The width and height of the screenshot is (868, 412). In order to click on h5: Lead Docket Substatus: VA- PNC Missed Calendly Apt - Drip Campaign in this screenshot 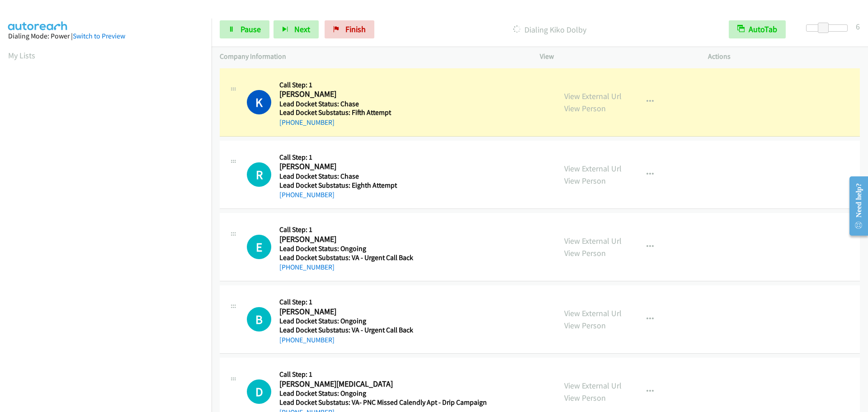, I will do `click(383, 402)`.